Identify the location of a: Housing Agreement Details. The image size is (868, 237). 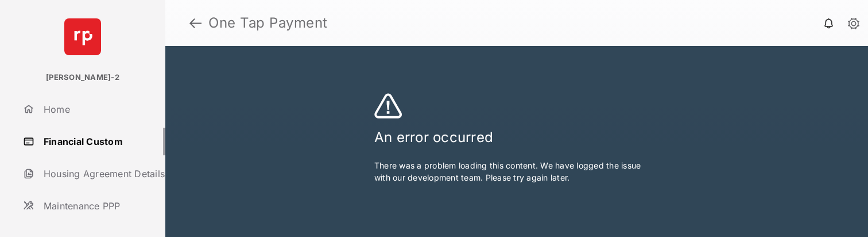
(92, 174).